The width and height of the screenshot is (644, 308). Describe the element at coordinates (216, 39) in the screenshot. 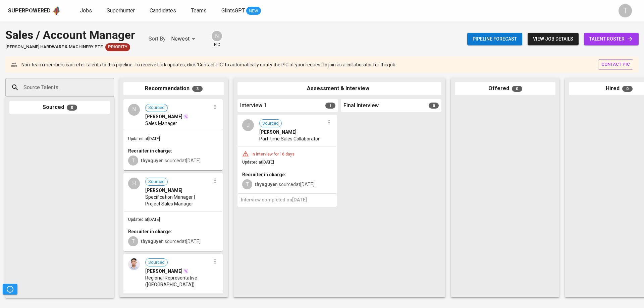

I see `div: pic` at that location.